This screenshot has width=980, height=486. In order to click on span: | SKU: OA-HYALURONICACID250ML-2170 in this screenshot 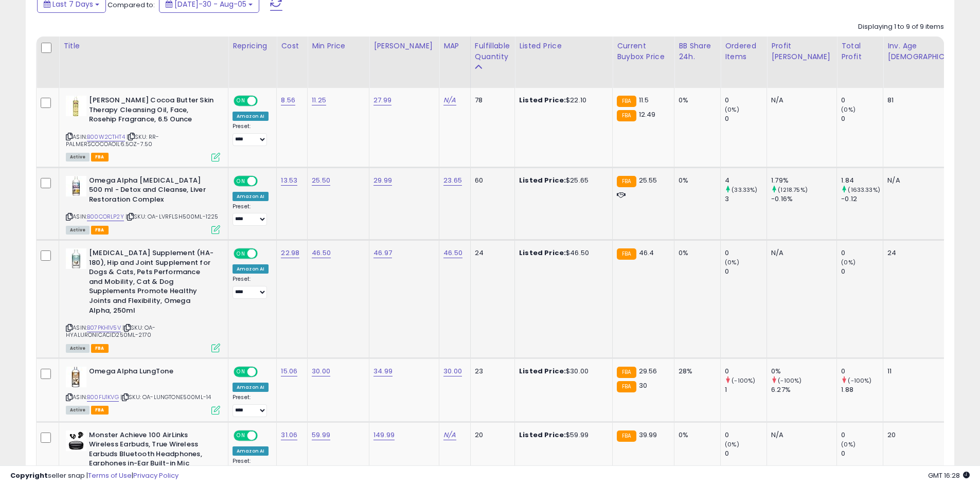, I will do `click(110, 331)`.